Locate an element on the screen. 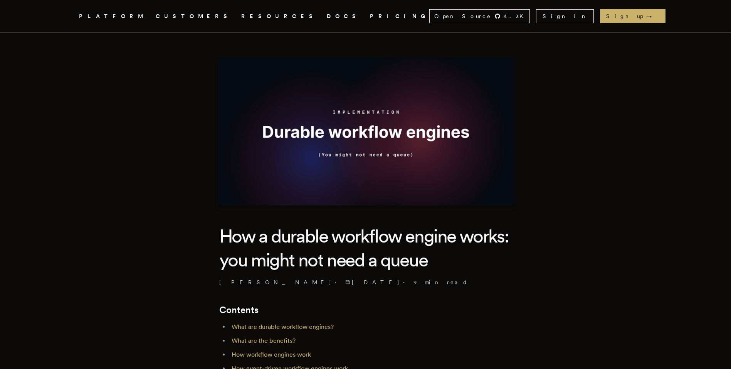 The image size is (731, 369). a: CUSTOMERS is located at coordinates (194, 16).